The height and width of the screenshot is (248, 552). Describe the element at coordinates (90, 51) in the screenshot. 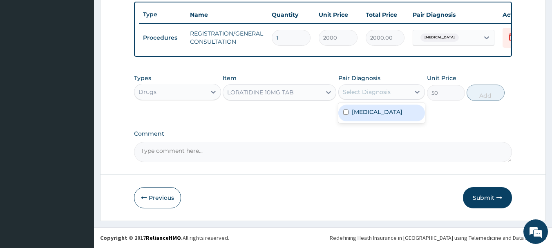

I see `div: Chat with us now` at that location.